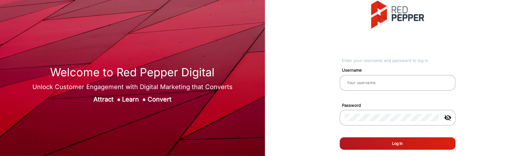 The width and height of the screenshot is (530, 156). What do you see at coordinates (398, 144) in the screenshot?
I see `button: Log In` at bounding box center [398, 144].